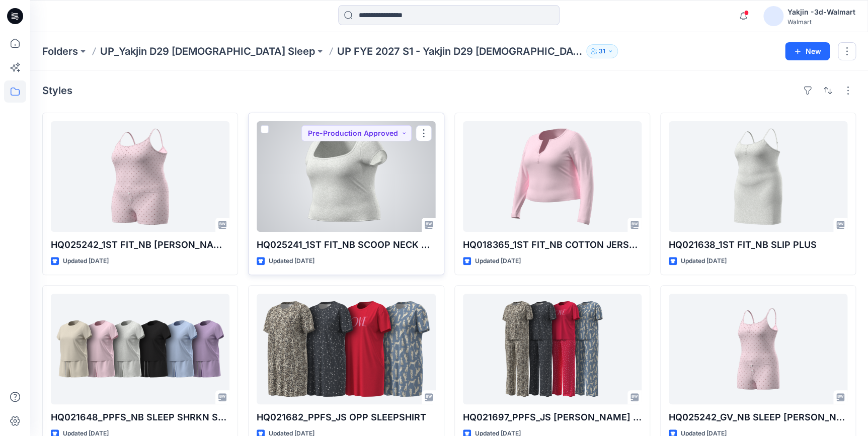 This screenshot has width=868, height=436. What do you see at coordinates (57, 91) in the screenshot?
I see `h4: Styles` at bounding box center [57, 91].